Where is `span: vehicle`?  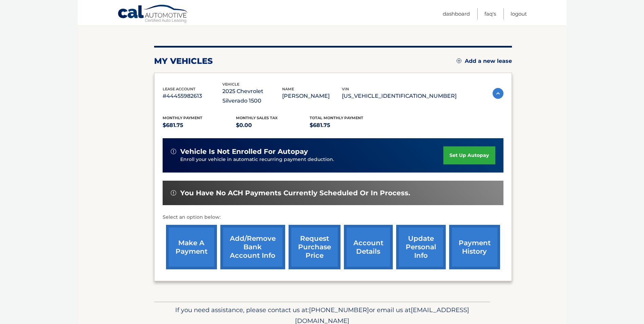 span: vehicle is located at coordinates (231, 84).